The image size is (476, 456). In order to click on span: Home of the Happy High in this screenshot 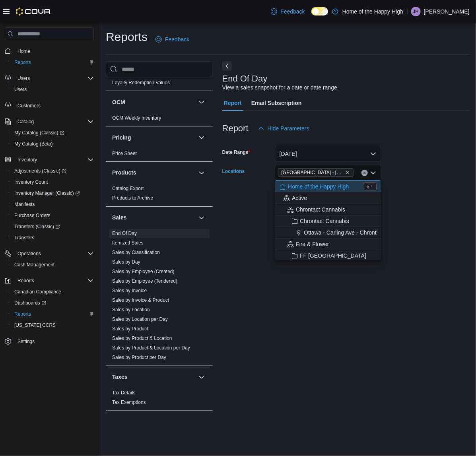, I will do `click(318, 186)`.